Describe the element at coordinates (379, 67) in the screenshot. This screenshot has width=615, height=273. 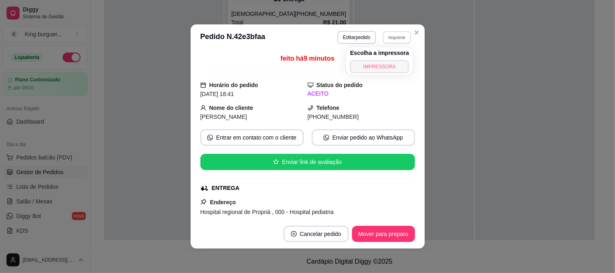
I see `button: IMPRESSORA` at that location.